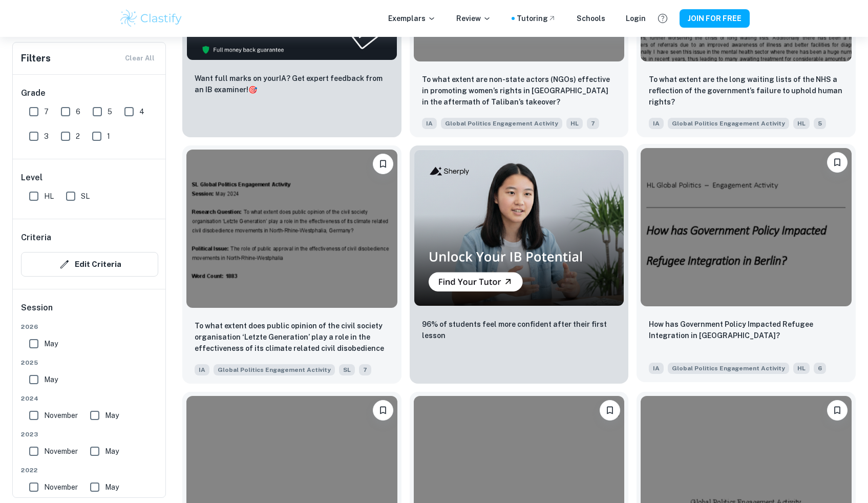 This screenshot has width=868, height=503. What do you see at coordinates (536, 19) in the screenshot?
I see `div: Tutoring` at bounding box center [536, 19].